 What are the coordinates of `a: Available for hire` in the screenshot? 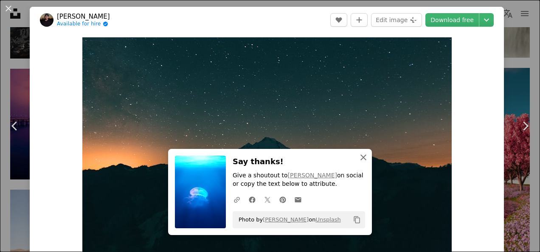 It's located at (83, 24).